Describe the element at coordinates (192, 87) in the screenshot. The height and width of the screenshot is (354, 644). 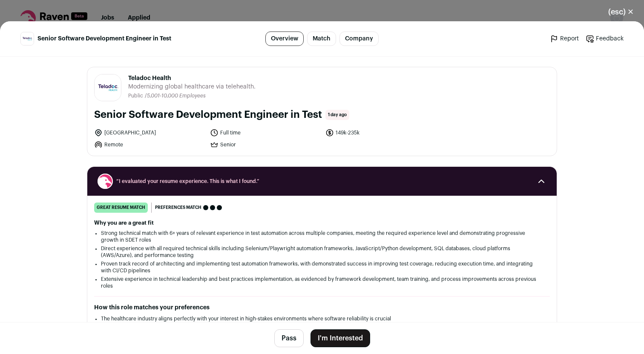
I see `span: Modernizing global healthcare via telehealth.` at that location.